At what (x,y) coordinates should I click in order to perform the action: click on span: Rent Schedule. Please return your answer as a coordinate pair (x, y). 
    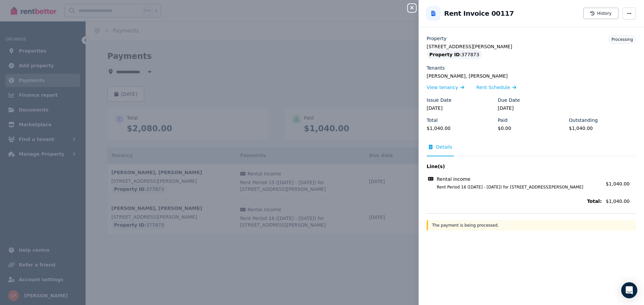
    Looking at the image, I should click on (493, 88).